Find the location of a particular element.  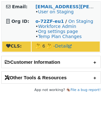

strong: Email: is located at coordinates (20, 7).